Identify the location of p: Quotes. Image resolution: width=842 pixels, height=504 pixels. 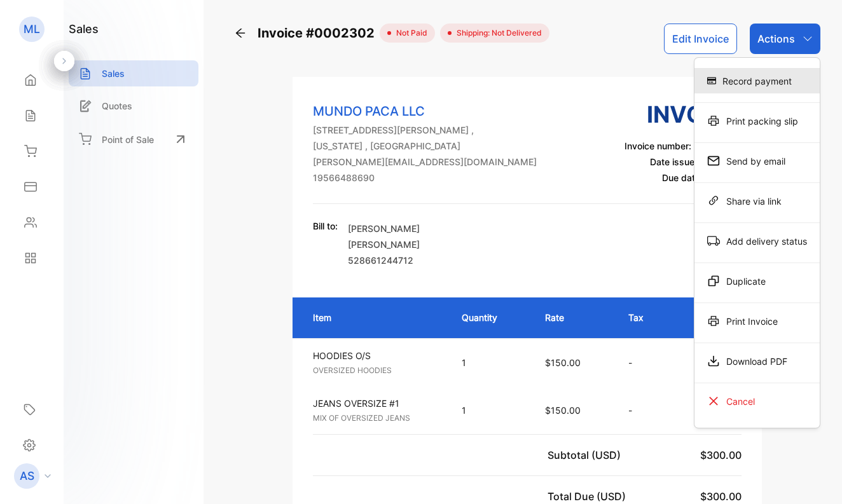
(117, 105).